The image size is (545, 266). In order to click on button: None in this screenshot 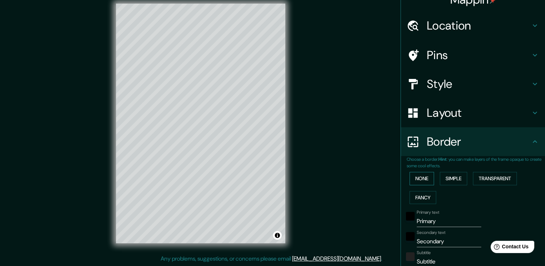, I will do `click(422, 178)`.